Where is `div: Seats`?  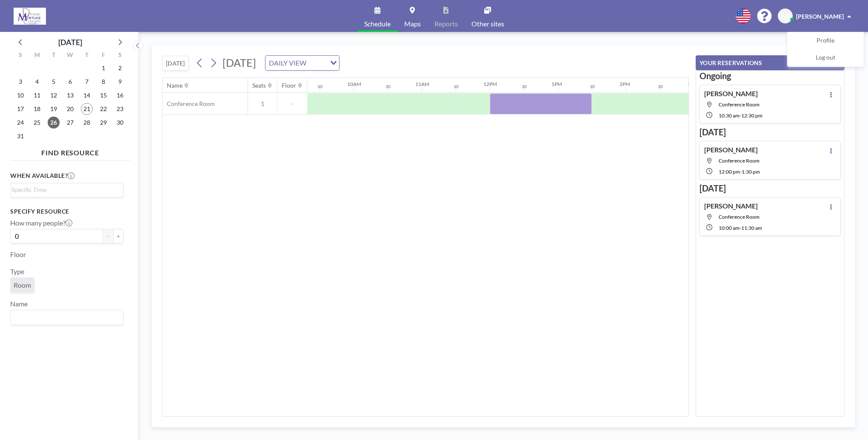
div: Seats is located at coordinates (259, 85).